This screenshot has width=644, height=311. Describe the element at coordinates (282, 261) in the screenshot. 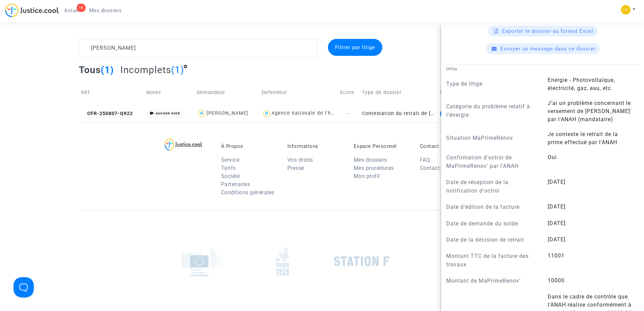

I see `img: french_tech.png` at that location.